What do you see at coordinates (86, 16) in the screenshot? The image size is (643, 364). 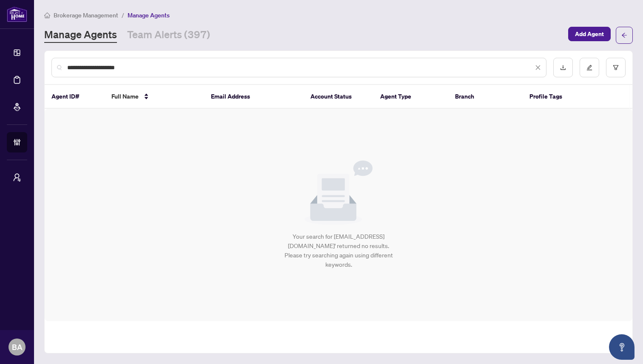 I see `span: Brokerage Management` at bounding box center [86, 16].